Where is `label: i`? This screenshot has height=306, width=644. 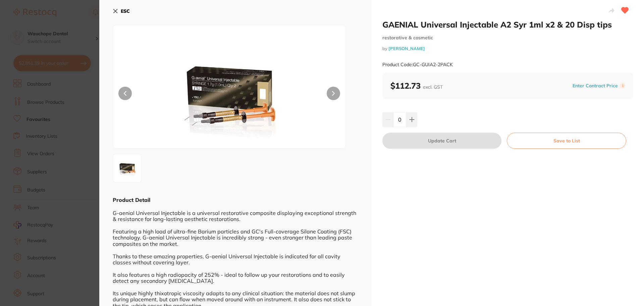 label: i is located at coordinates (622, 86).